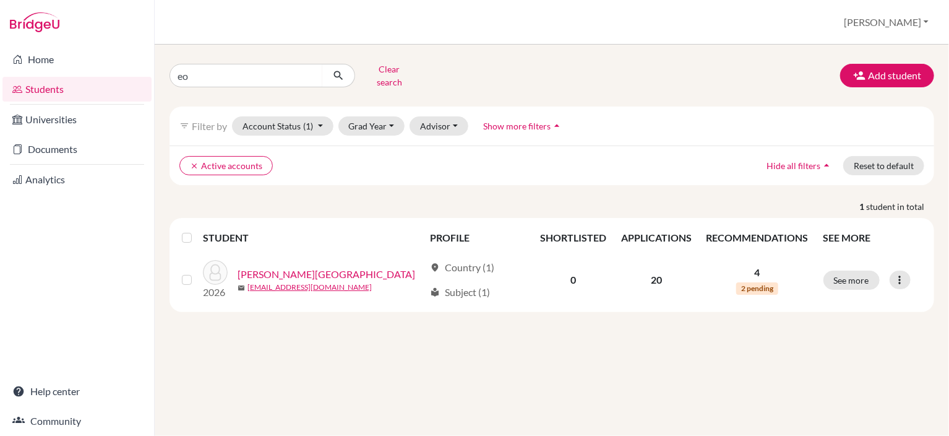 Image resolution: width=949 pixels, height=436 pixels. What do you see at coordinates (793, 165) in the screenshot?
I see `span: Hide all filters` at bounding box center [793, 165].